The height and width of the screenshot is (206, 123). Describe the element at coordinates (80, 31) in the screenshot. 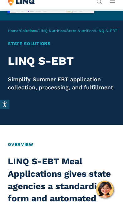

I see `a: State Nutrition` at that location.